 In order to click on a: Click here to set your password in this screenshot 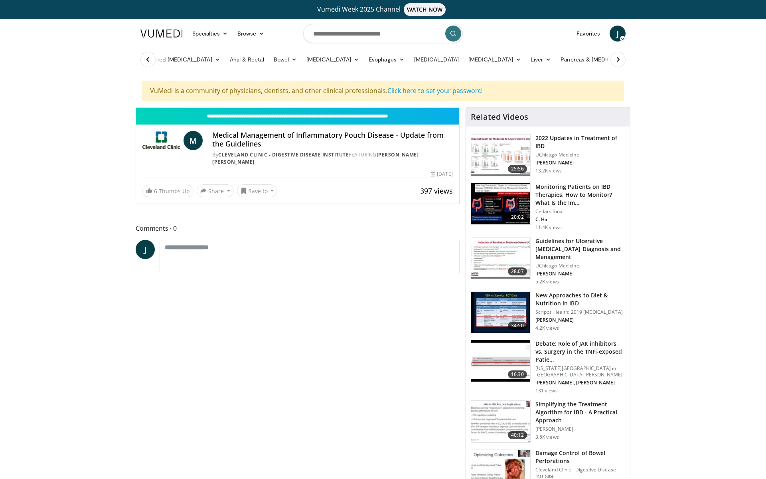, I will do `click(435, 91)`.